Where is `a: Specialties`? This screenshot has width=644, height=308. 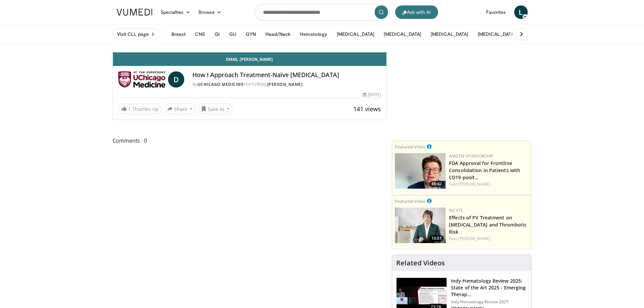
a: Specialties is located at coordinates (176, 12).